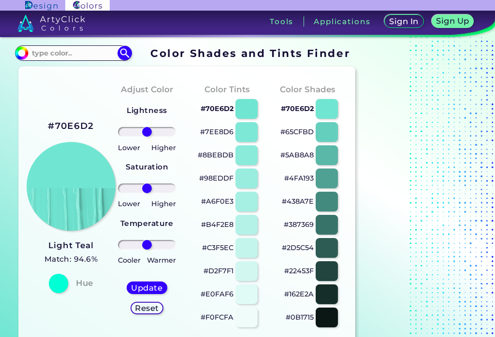 The width and height of the screenshot is (495, 337). What do you see at coordinates (71, 187) in the screenshot?
I see `img: paint_stamp_2_half.png` at bounding box center [71, 187].